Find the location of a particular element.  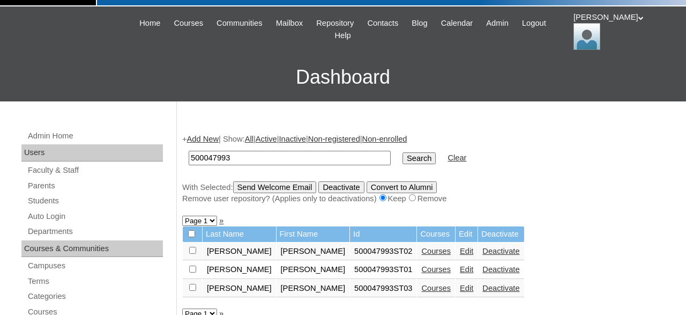

a: All is located at coordinates (249, 139).